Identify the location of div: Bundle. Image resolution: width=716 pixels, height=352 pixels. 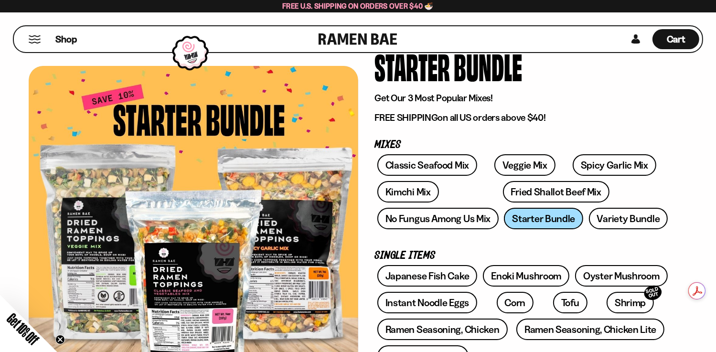
(488, 66).